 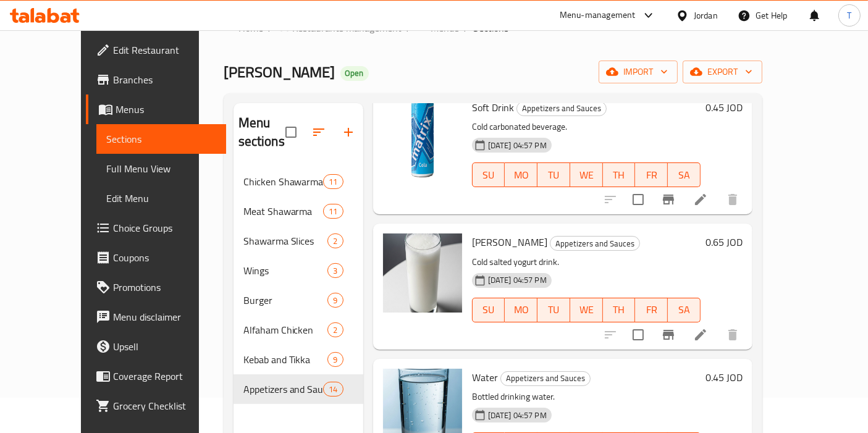 What do you see at coordinates (554, 175) in the screenshot?
I see `span: TU` at bounding box center [554, 175].